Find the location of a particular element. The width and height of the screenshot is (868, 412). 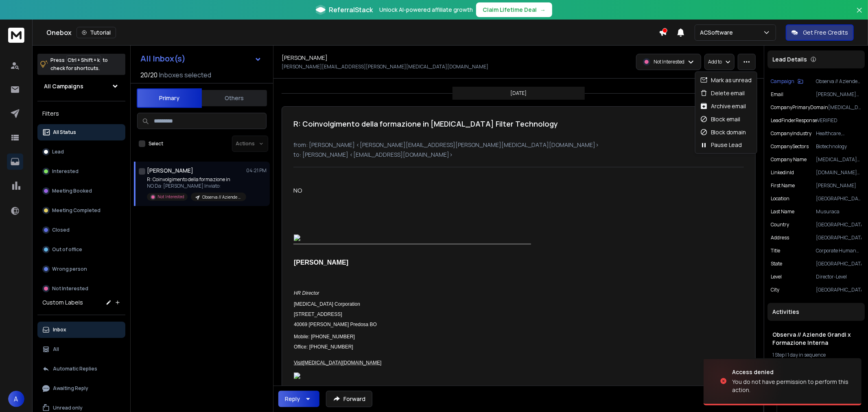

p: Corporate Human Resources Director is located at coordinates (839, 251).